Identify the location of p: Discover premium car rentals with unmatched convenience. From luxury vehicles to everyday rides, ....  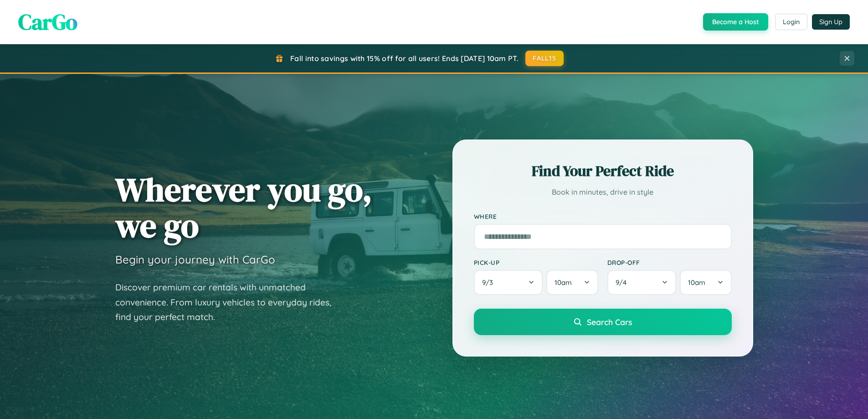
(229, 303).